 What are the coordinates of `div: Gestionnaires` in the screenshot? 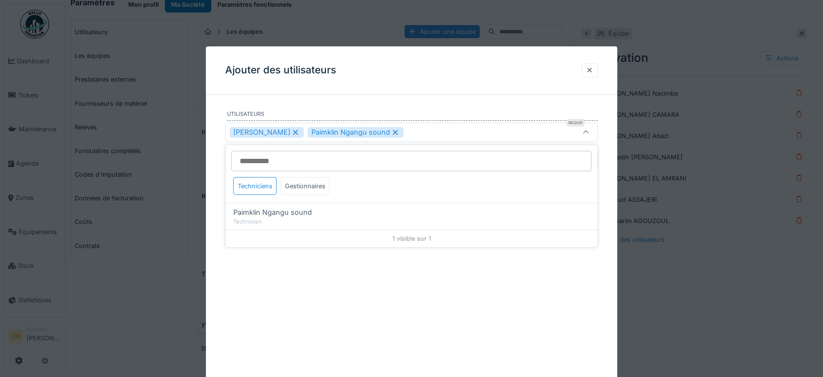 It's located at (305, 186).